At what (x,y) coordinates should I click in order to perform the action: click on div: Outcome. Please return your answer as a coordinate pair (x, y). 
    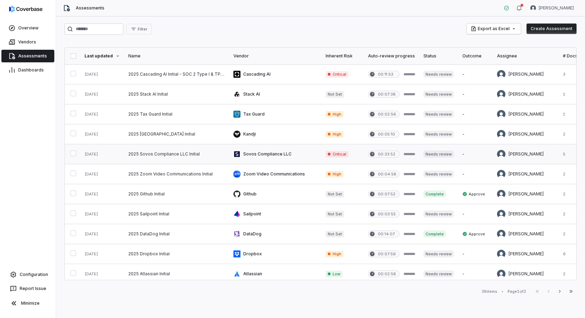
    Looking at the image, I should click on (475, 56).